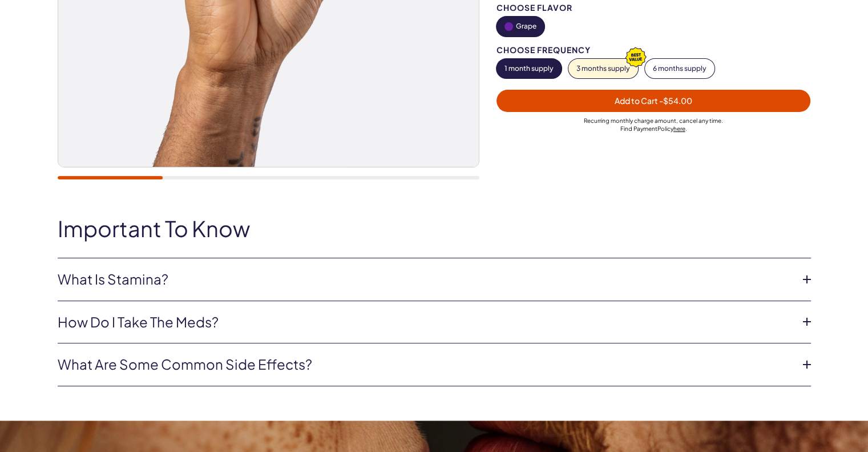 The height and width of the screenshot is (452, 868). I want to click on span: - $54.00, so click(676, 101).